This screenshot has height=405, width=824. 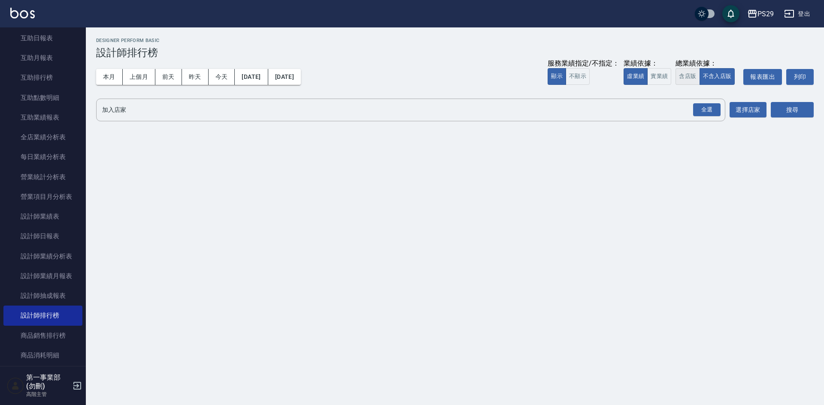 I want to click on a: 互助點數明細, so click(x=43, y=98).